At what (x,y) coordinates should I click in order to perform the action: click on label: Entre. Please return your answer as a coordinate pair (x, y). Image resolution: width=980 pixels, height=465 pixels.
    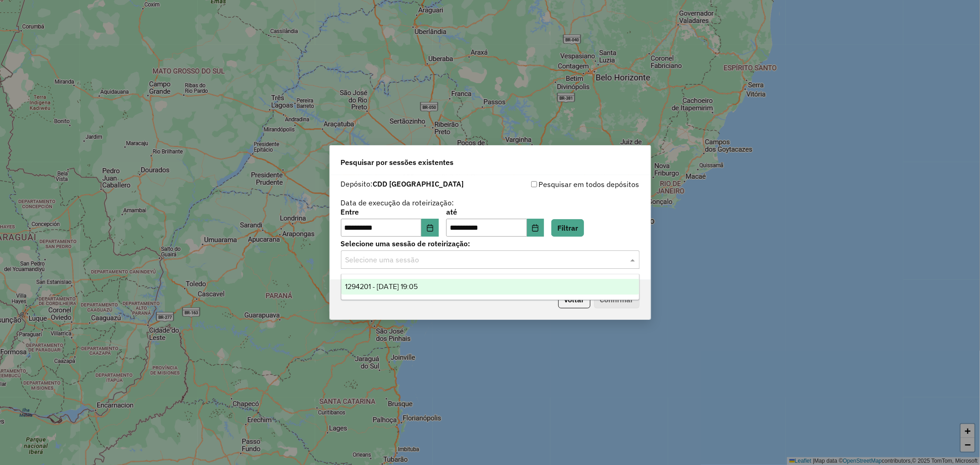
    Looking at the image, I should click on (390, 212).